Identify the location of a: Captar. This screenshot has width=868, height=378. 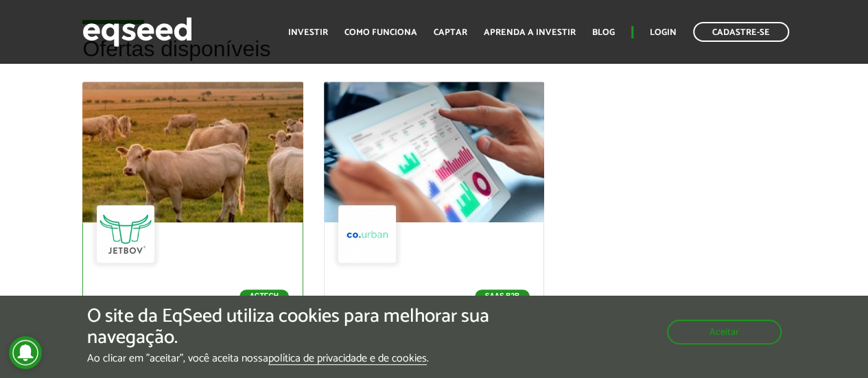
(450, 32).